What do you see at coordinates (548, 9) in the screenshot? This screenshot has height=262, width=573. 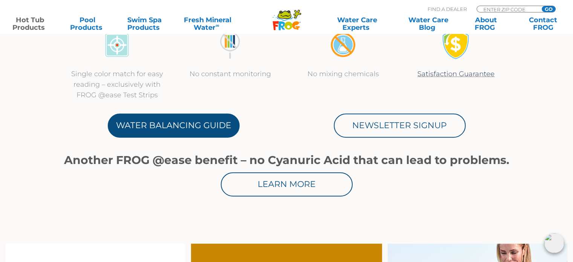 I see `input: GO` at bounding box center [548, 9].